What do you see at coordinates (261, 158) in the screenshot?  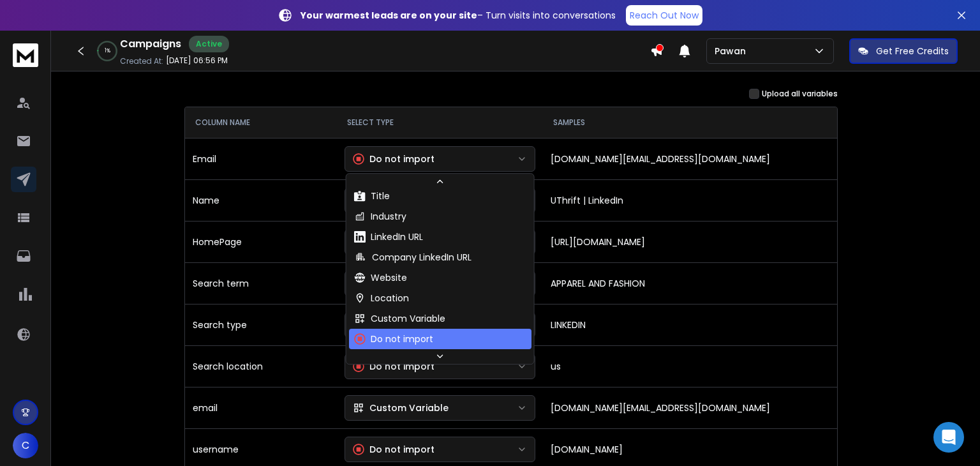 I see `td: Email` at bounding box center [261, 158].